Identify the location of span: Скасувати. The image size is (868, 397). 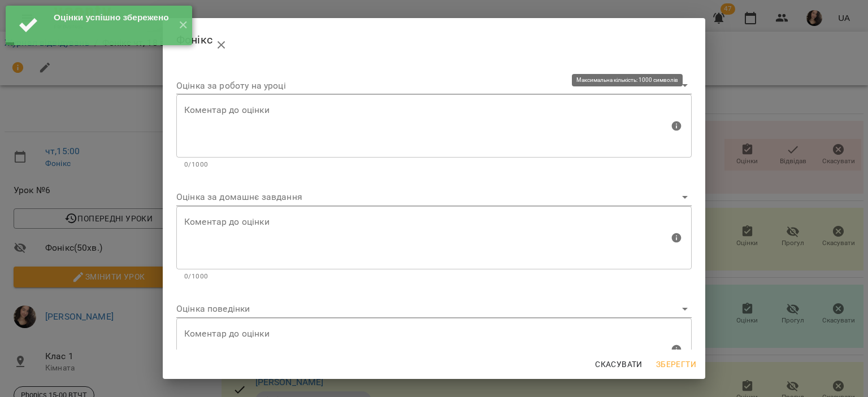
(619, 364).